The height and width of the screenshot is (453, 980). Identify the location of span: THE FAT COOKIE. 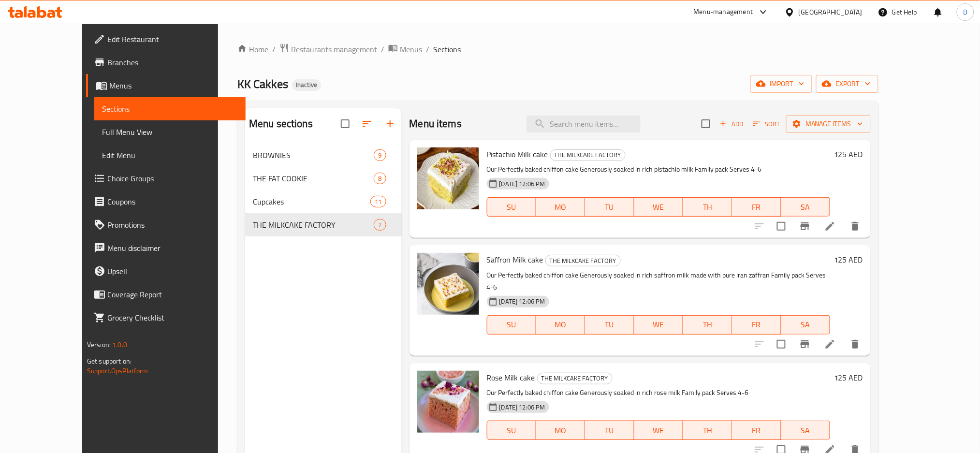
(313, 178).